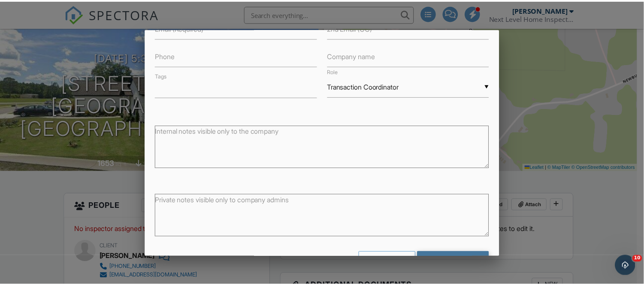 The width and height of the screenshot is (644, 285). Describe the element at coordinates (224, 200) in the screenshot. I see `label: Private notes visible only to company admins` at that location.